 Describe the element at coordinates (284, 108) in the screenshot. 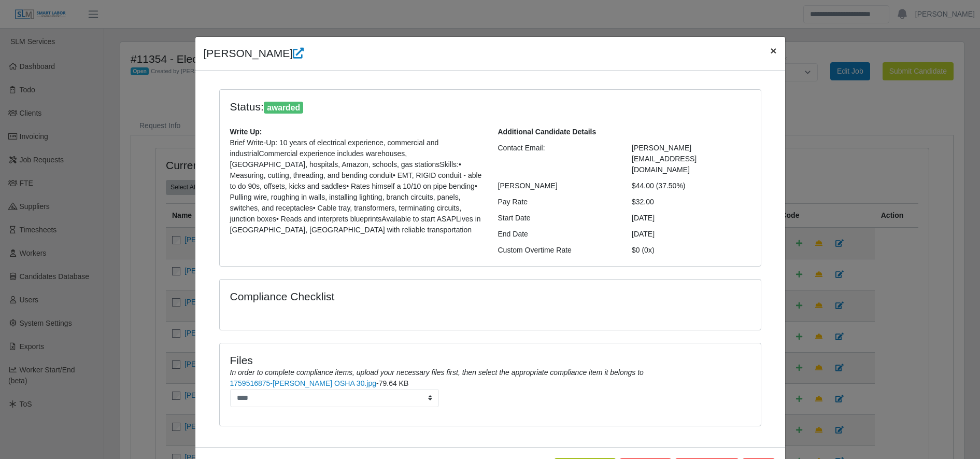

I see `span: awarded` at that location.